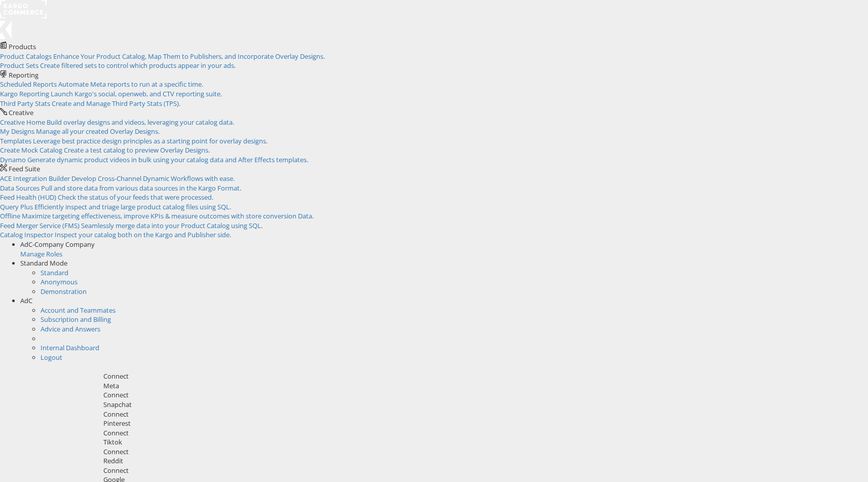 The image size is (868, 482). Describe the element at coordinates (137, 150) in the screenshot. I see `span: Create a test catalog to preview Overlay Designs.` at that location.